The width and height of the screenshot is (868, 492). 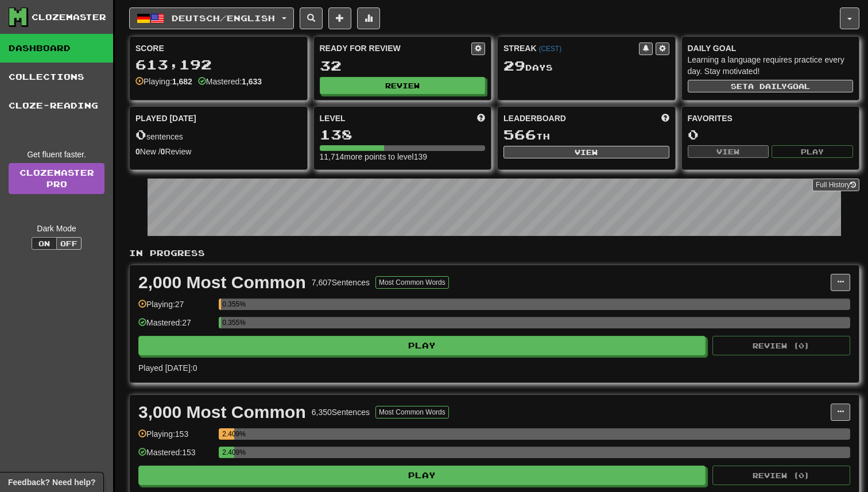 What do you see at coordinates (175, 326) in the screenshot?
I see `div: Mastered: 27` at bounding box center [175, 326].